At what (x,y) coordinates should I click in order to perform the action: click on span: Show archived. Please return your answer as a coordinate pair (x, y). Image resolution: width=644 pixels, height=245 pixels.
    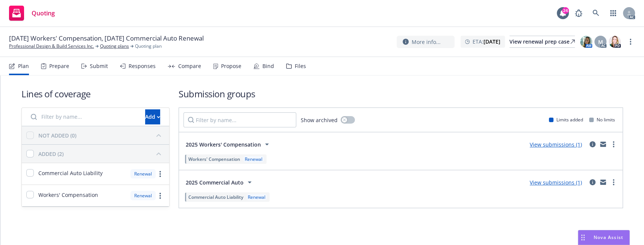
    Looking at the image, I should click on (319, 120).